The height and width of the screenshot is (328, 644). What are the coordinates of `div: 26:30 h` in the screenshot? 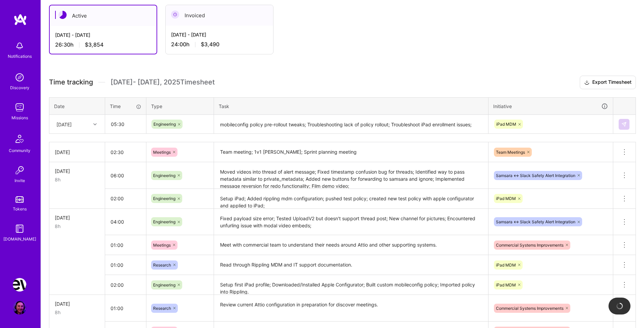 It's located at (103, 44).